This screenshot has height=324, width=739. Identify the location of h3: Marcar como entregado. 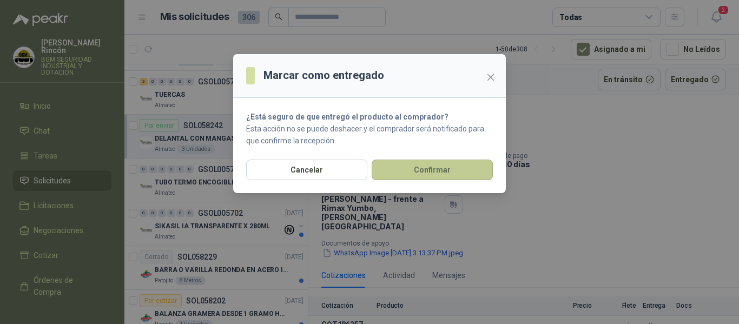
(324, 75).